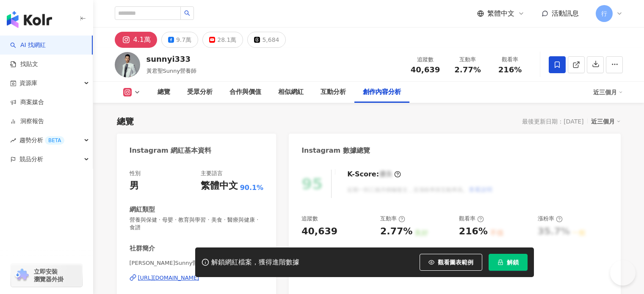  What do you see at coordinates (142, 209) in the screenshot?
I see `div: 網紅類型` at bounding box center [142, 209].